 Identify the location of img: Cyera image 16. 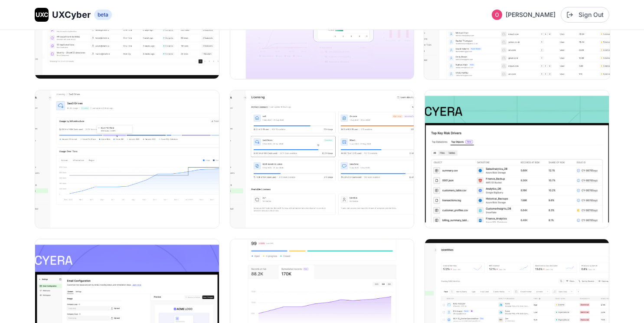
(127, 159).